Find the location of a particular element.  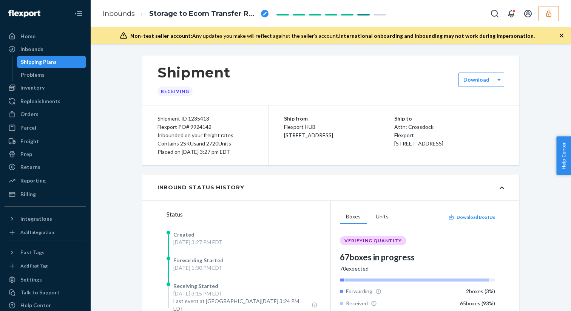

div: Forwarding is located at coordinates (360, 291).